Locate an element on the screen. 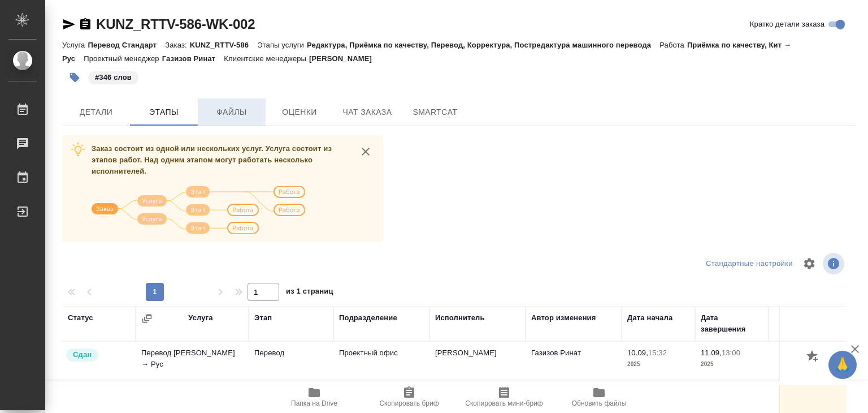 This screenshot has width=868, height=413. span: Этапы is located at coordinates (164, 112).